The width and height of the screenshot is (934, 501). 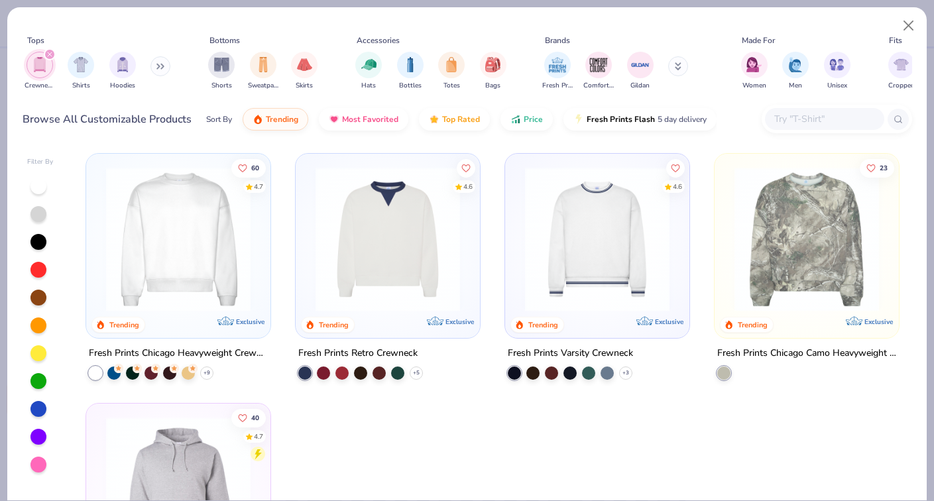 I want to click on div: filter for Hats, so click(x=368, y=71).